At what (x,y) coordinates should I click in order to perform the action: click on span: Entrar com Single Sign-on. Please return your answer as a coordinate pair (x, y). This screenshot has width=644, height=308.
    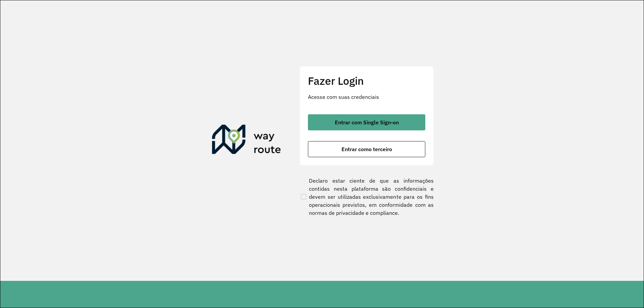
    Looking at the image, I should click on (367, 123).